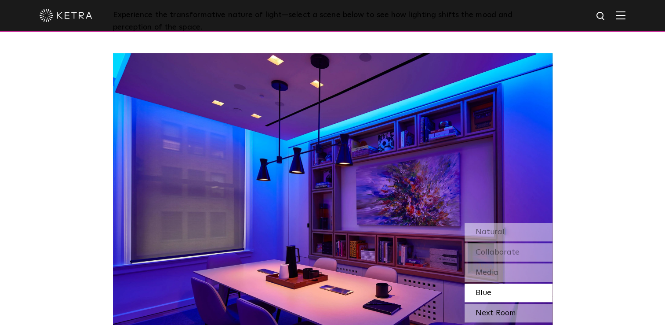 The width and height of the screenshot is (665, 325). I want to click on img: ketra-logo-2019-white, so click(66, 15).